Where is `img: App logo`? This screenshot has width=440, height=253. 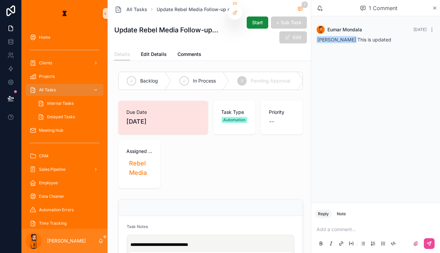
img: App logo is located at coordinates (65, 13).